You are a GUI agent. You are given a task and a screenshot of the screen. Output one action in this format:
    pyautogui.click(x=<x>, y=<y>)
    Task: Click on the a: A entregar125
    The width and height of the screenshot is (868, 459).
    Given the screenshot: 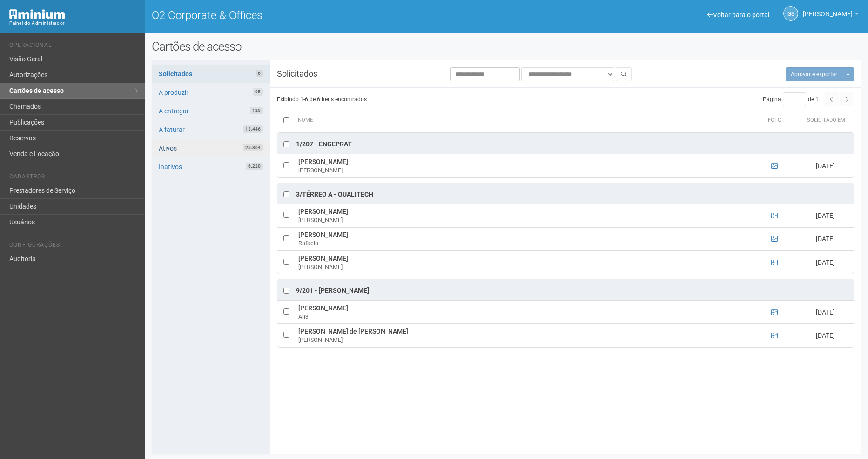 What is the action you would take?
    pyautogui.click(x=211, y=111)
    